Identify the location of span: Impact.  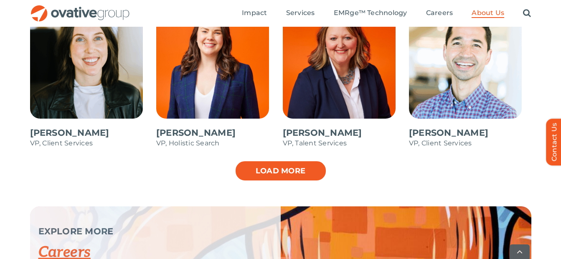
(254, 13).